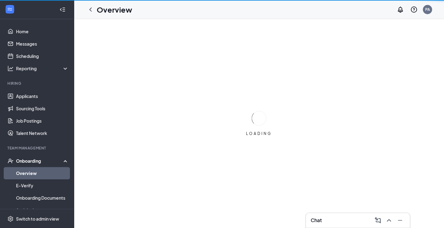 Image resolution: width=444 pixels, height=228 pixels. I want to click on svg: Settings, so click(10, 219).